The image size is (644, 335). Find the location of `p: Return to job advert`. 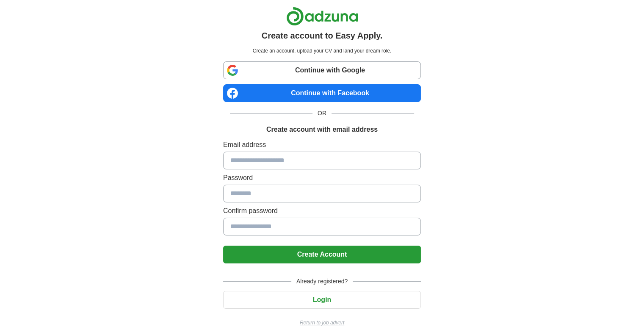

p: Return to job advert is located at coordinates (322, 323).